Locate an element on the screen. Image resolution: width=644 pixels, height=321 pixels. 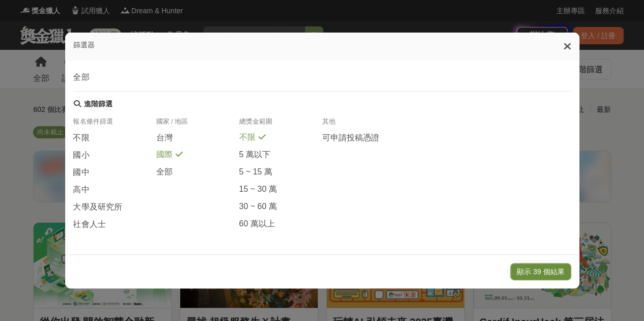
div: 進階篩選 is located at coordinates (99, 104).